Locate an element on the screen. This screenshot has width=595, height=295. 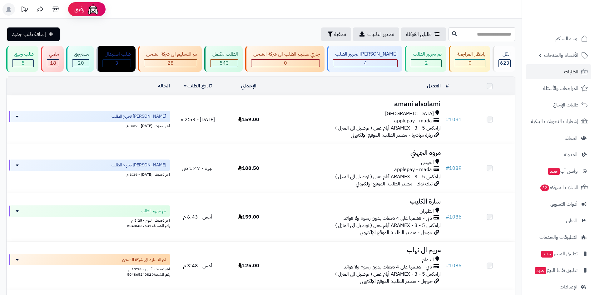
span: جديد is located at coordinates (547, 254).